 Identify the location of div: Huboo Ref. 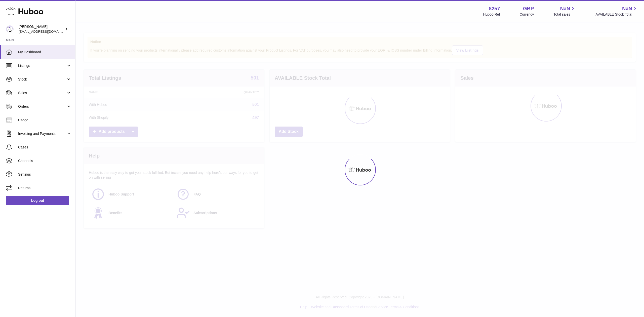
(491, 15).